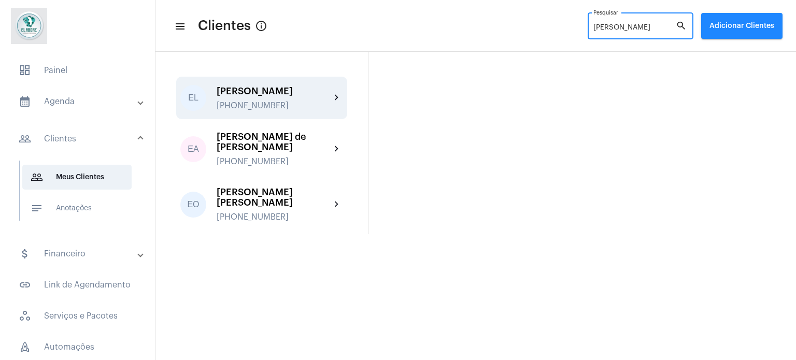  What do you see at coordinates (224, 26) in the screenshot?
I see `span: Clientes` at bounding box center [224, 26].